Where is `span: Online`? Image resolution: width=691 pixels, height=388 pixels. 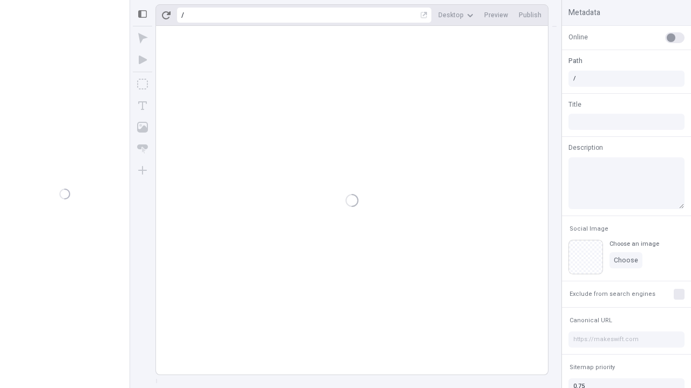 span: Online is located at coordinates (578, 37).